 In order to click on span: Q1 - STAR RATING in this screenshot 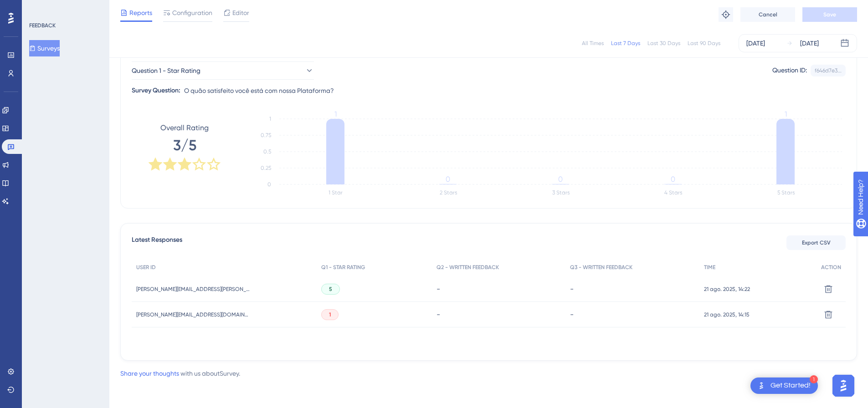, I will do `click(343, 268)`.